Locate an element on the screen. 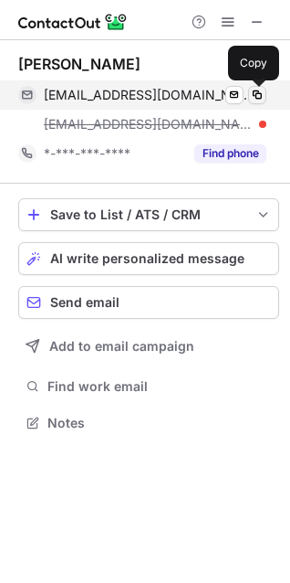 The image size is (290, 583). span: Notes is located at coordinates (160, 423).